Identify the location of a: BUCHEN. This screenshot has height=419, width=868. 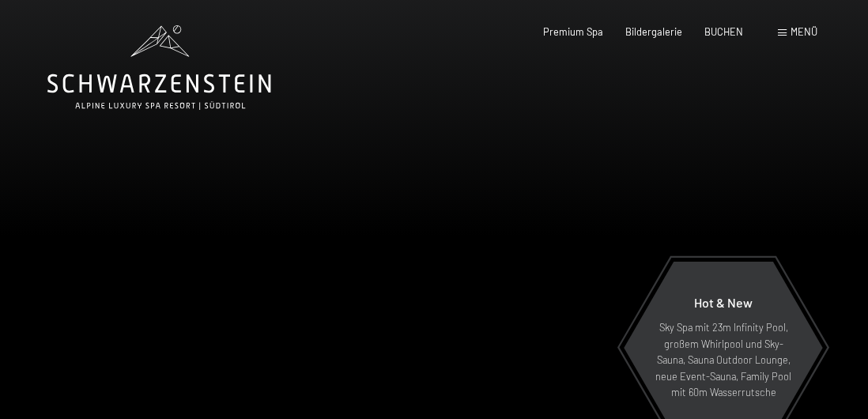
(723, 32).